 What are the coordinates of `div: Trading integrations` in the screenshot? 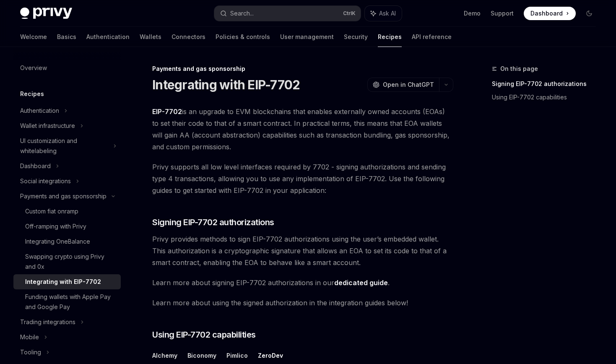 It's located at (48, 322).